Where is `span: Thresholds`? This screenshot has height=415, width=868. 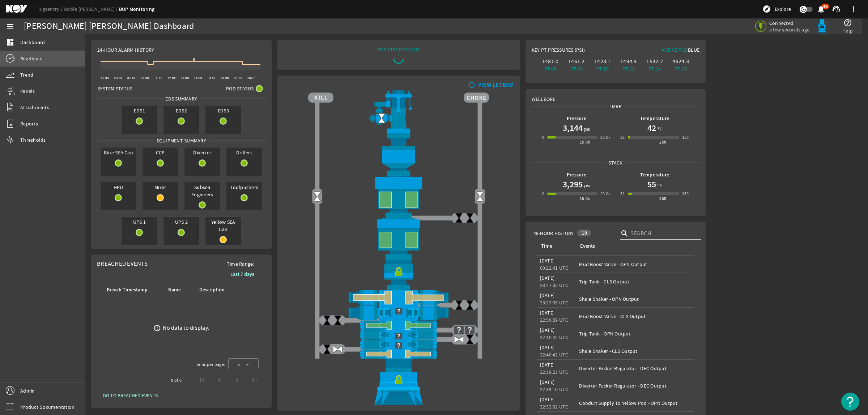 span: Thresholds is located at coordinates (33, 140).